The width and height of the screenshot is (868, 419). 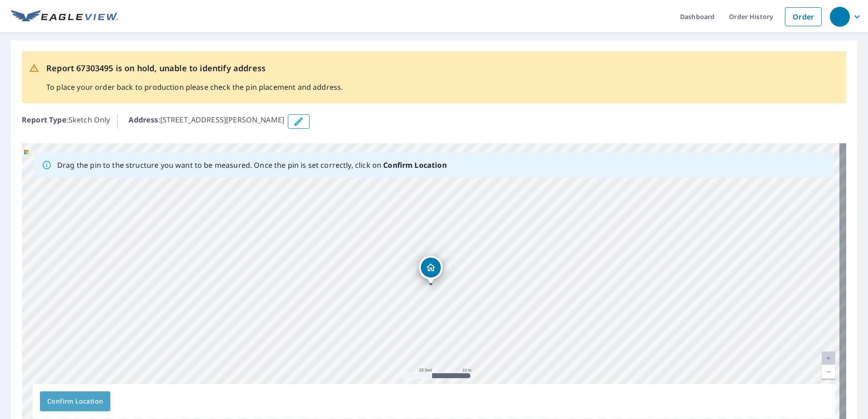 What do you see at coordinates (195, 87) in the screenshot?
I see `p: To place your order back to production please check the pin placement and address.` at bounding box center [195, 87].